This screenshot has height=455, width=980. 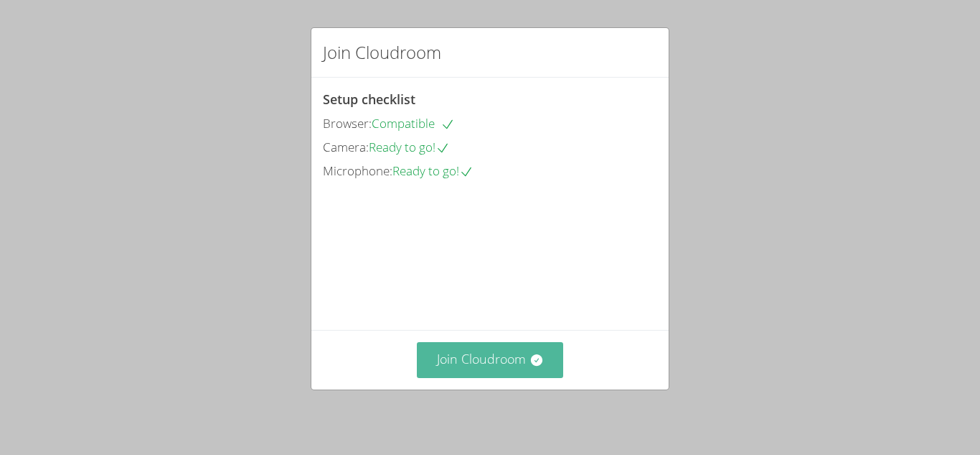 What do you see at coordinates (490, 359) in the screenshot?
I see `button: Join Cloudroom` at bounding box center [490, 359].